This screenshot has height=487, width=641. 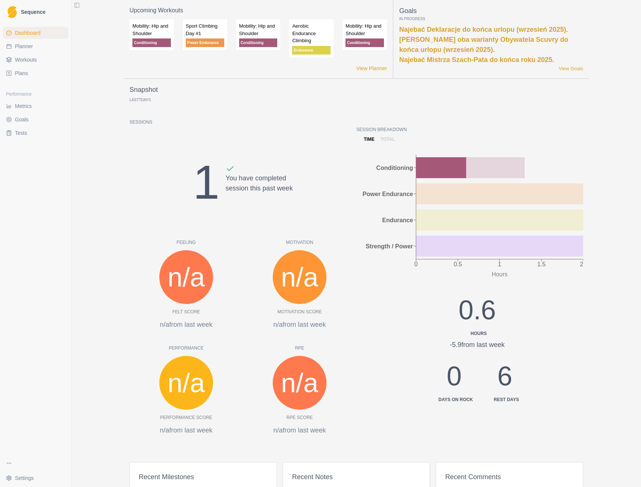 I want to click on span: Metrics, so click(x=23, y=106).